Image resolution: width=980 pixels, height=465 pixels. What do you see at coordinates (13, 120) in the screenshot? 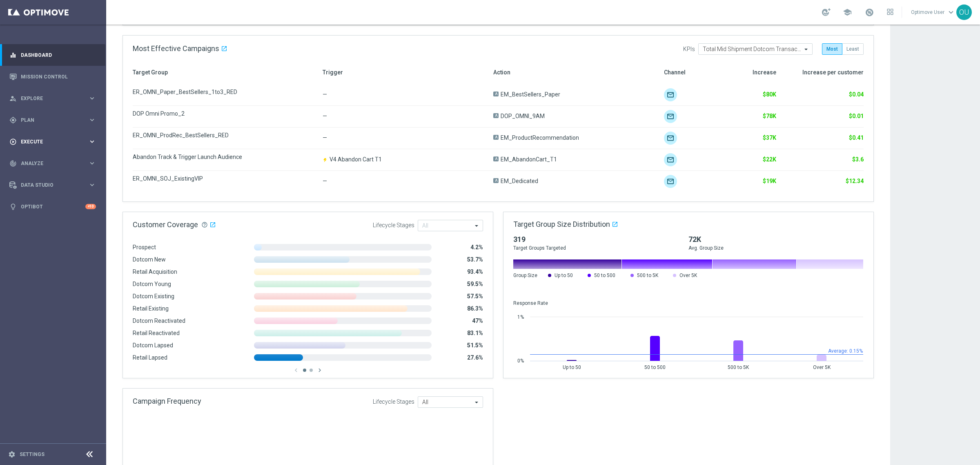
I see `i: gps_fixed` at bounding box center [13, 120].